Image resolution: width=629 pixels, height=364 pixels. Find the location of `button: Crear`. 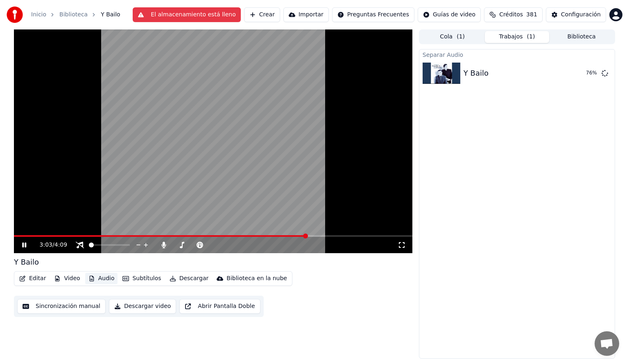

button: Crear is located at coordinates (262, 15).